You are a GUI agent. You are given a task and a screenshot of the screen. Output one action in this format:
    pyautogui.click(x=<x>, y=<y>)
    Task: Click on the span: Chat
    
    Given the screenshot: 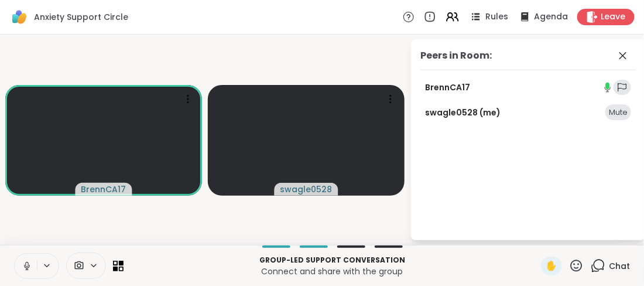 What is the action you would take?
    pyautogui.click(x=619, y=266)
    